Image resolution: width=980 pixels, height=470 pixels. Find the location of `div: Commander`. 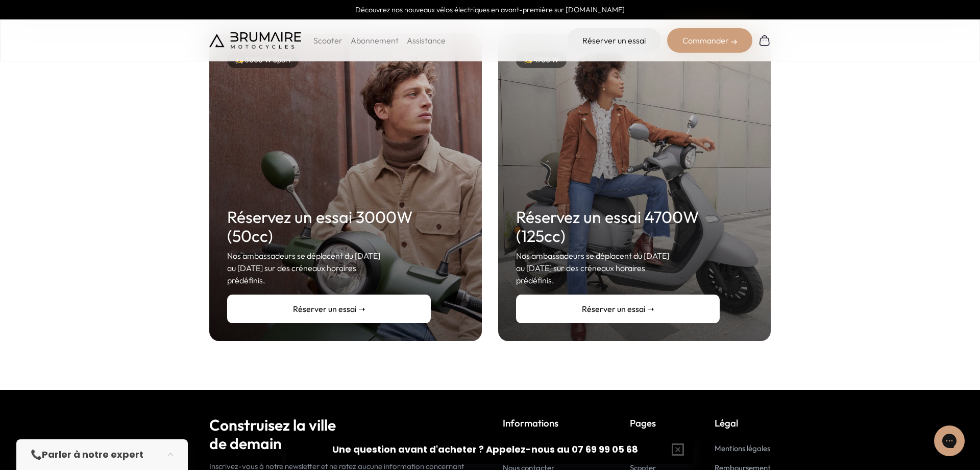

div: Commander is located at coordinates (709, 40).